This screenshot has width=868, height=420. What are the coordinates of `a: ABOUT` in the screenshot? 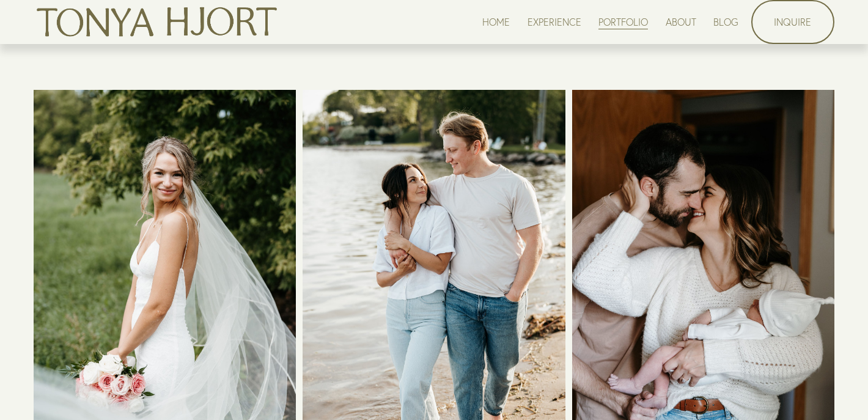 It's located at (681, 21).